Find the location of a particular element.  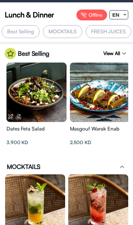

span: 2.500 KD is located at coordinates (80, 143).